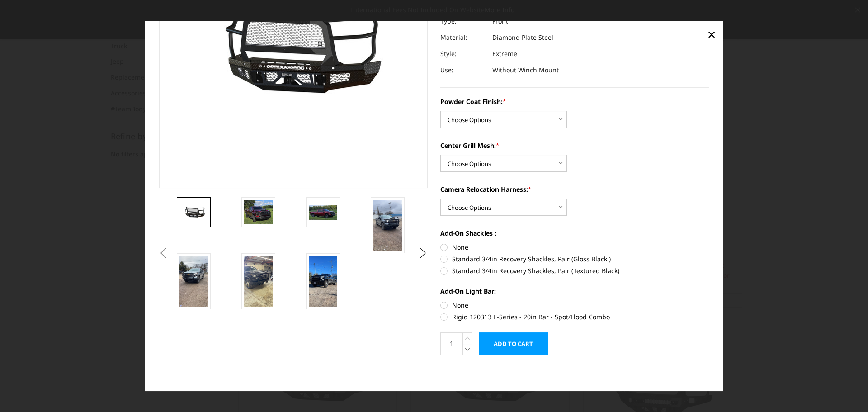 The image size is (868, 412). Describe the element at coordinates (574, 317) in the screenshot. I see `label: Rigid 120313 E-Series - 20in Bar - Spot/Flood Combo` at that location.